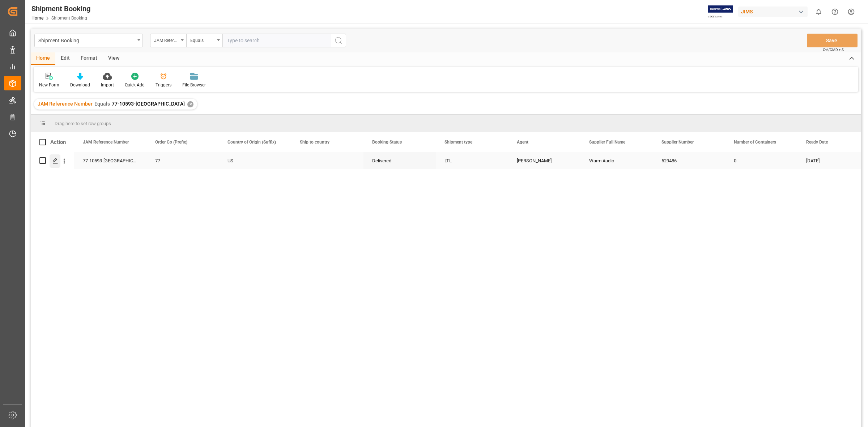 Image resolution: width=868 pixels, height=427 pixels. Describe the element at coordinates (134, 85) in the screenshot. I see `div: Quick Add` at that location.